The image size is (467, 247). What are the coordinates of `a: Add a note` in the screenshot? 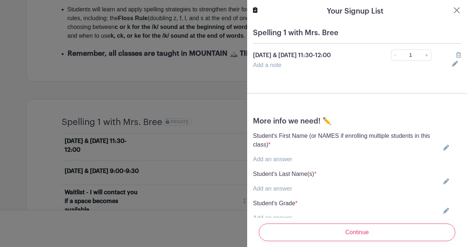 It's located at (267, 65).